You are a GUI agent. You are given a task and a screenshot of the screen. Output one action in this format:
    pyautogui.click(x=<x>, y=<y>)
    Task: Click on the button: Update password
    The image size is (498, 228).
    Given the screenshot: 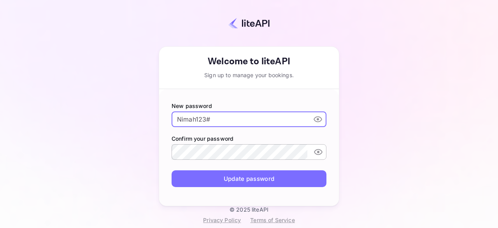 What is the action you would take?
    pyautogui.click(x=249, y=178)
    